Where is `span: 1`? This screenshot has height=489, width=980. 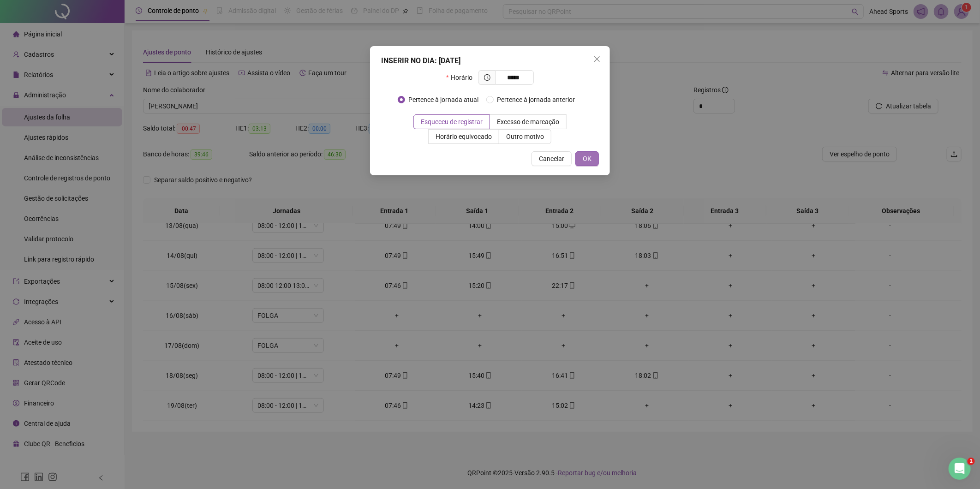 span: 1 is located at coordinates (971, 462).